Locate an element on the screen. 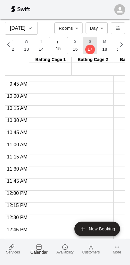  button: F15 is located at coordinates (59, 45).